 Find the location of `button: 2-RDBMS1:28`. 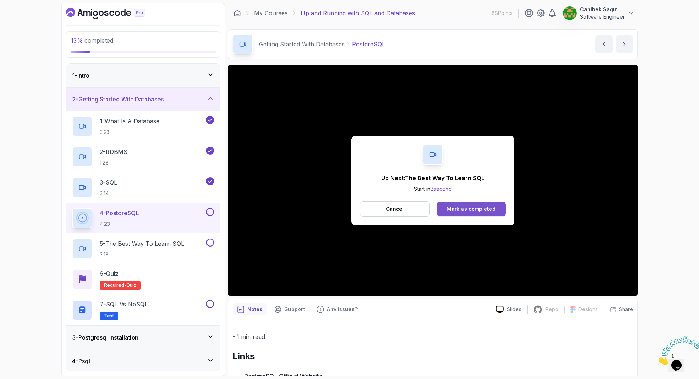

button: 2-RDBMS1:28 is located at coordinates (143, 157).